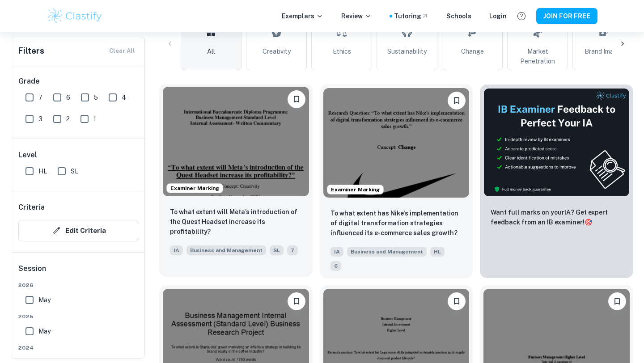 The image size is (644, 363). Describe the element at coordinates (357, 16) in the screenshot. I see `p: Review` at that location.